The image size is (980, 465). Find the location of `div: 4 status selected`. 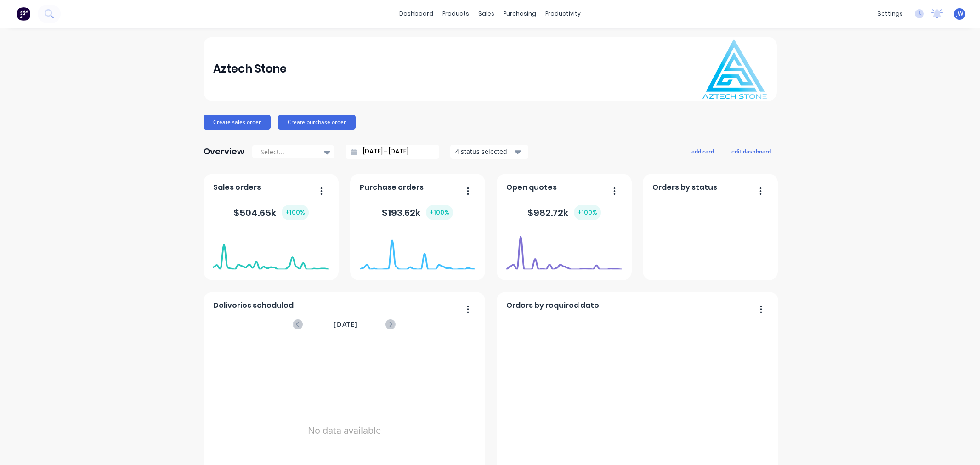

div: 4 status selected is located at coordinates (484, 151).